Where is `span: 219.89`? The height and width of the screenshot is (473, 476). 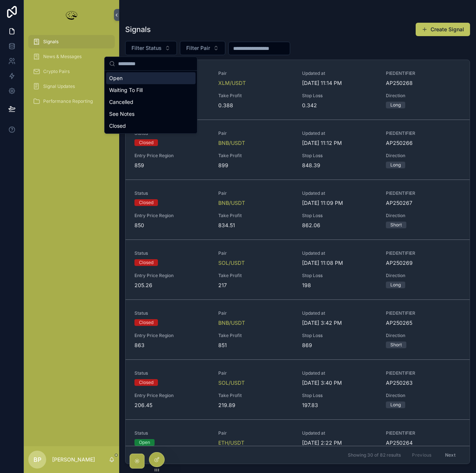
span: 219.89 is located at coordinates (255, 406).